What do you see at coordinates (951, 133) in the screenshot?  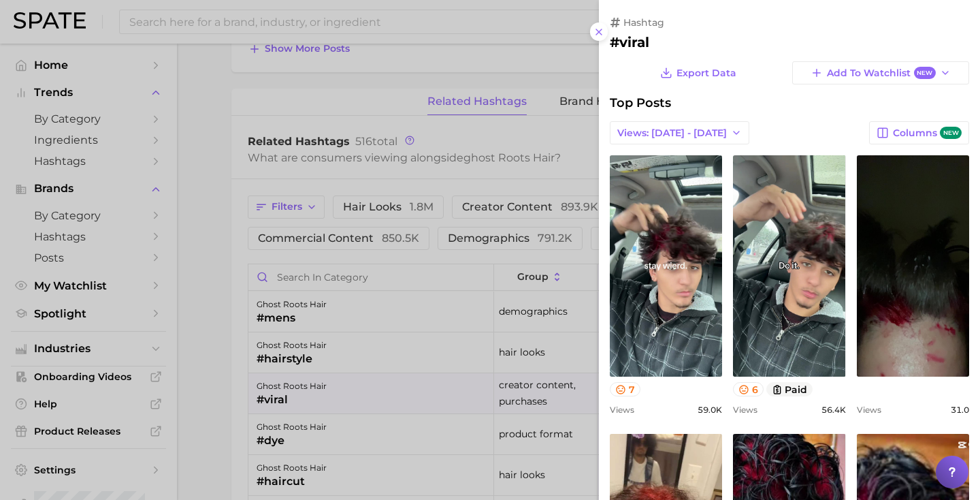 I see `span: new` at bounding box center [951, 133].